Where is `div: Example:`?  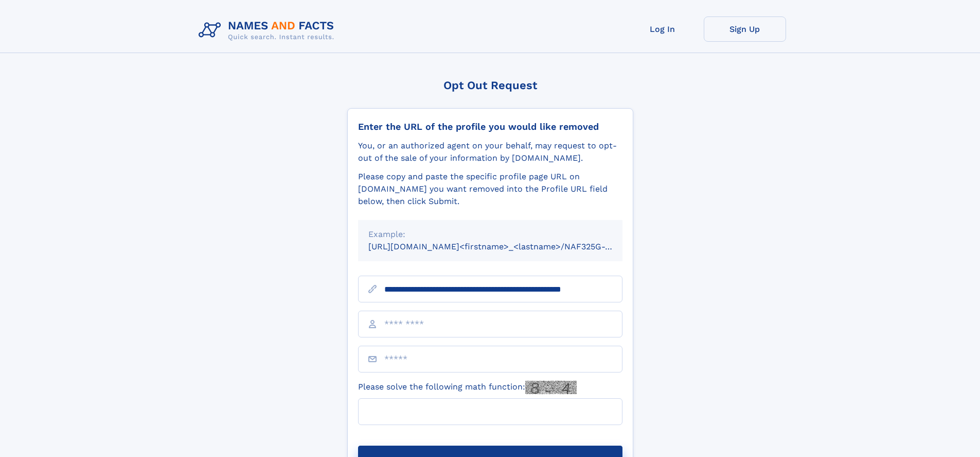 div: Example: is located at coordinates (490, 234).